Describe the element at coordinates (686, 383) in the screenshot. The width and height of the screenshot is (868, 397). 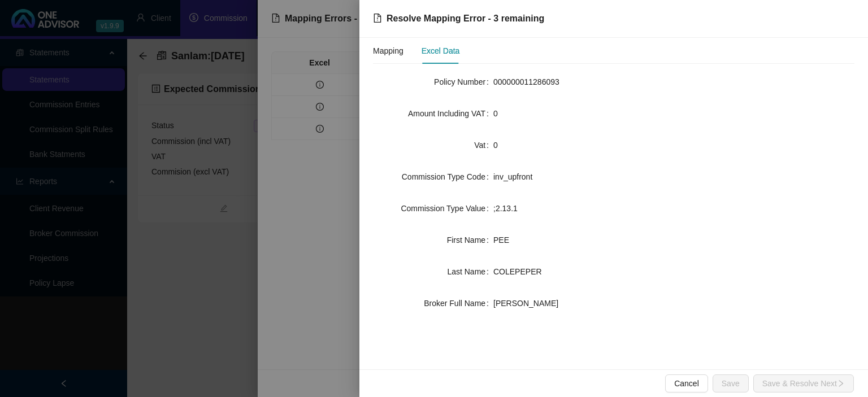
I see `span: Cancel` at that location.